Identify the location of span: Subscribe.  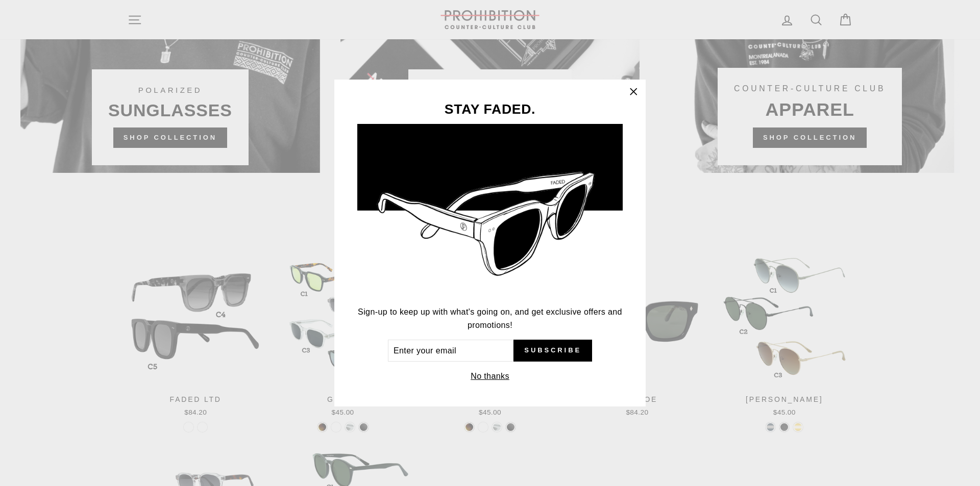
(553, 351).